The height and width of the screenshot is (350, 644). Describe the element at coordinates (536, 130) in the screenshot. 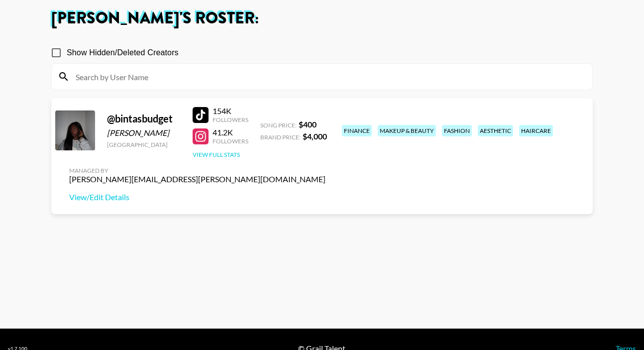

I see `div: haircare` at that location.